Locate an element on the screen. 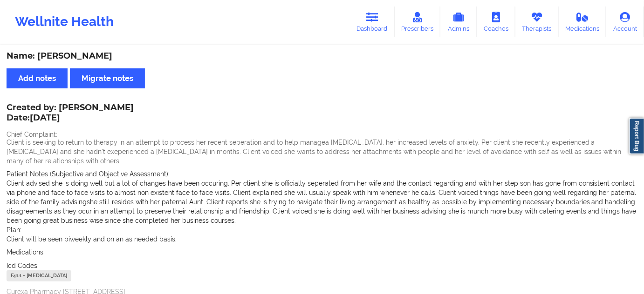 The width and height of the screenshot is (644, 294). span: Icd Codes is located at coordinates (22, 266).